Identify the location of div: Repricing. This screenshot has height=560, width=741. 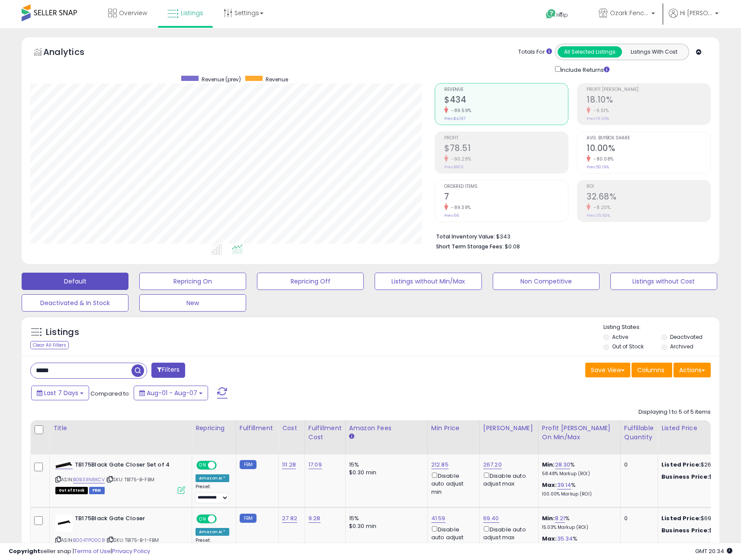
(214, 428).